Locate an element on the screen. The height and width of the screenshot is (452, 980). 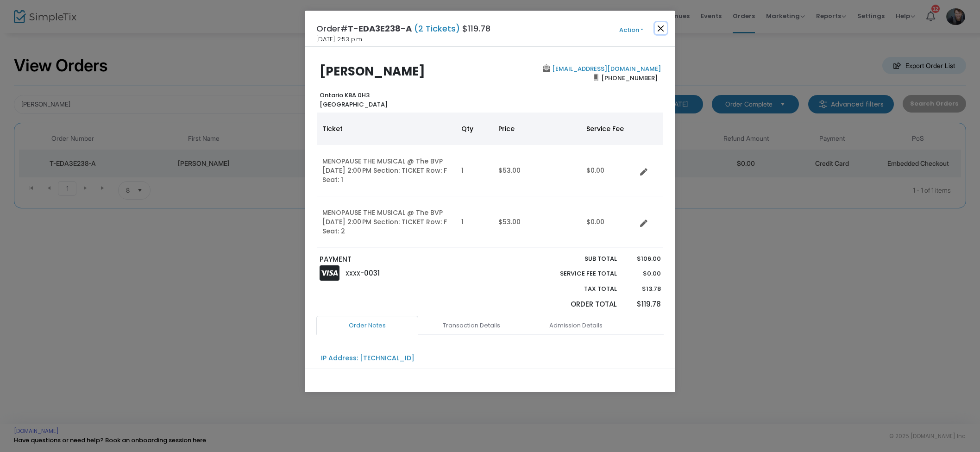
p: PAYMENT is located at coordinates (403, 260).